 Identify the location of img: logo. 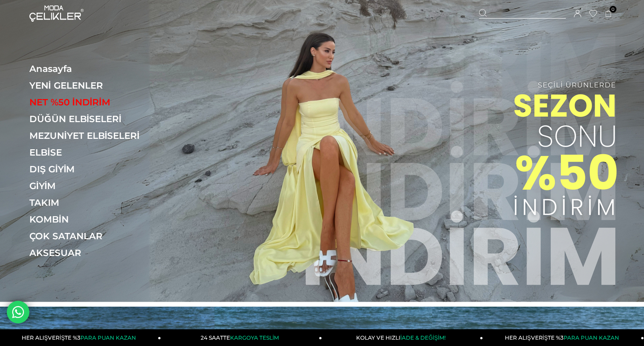
(57, 14).